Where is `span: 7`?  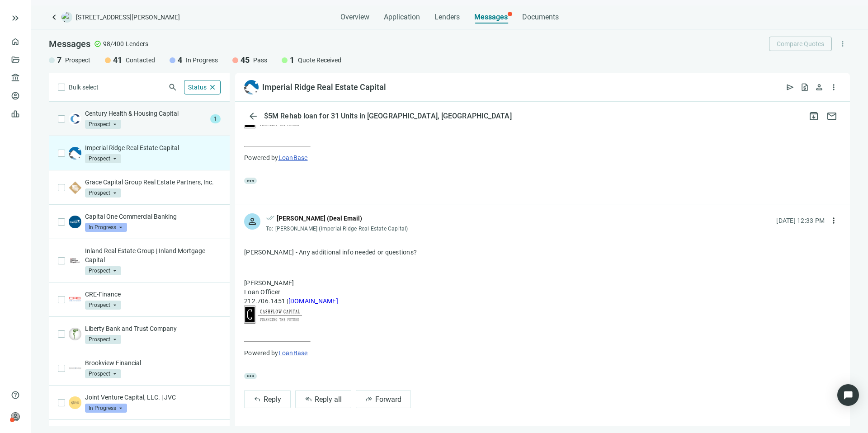 span: 7 is located at coordinates (59, 60).